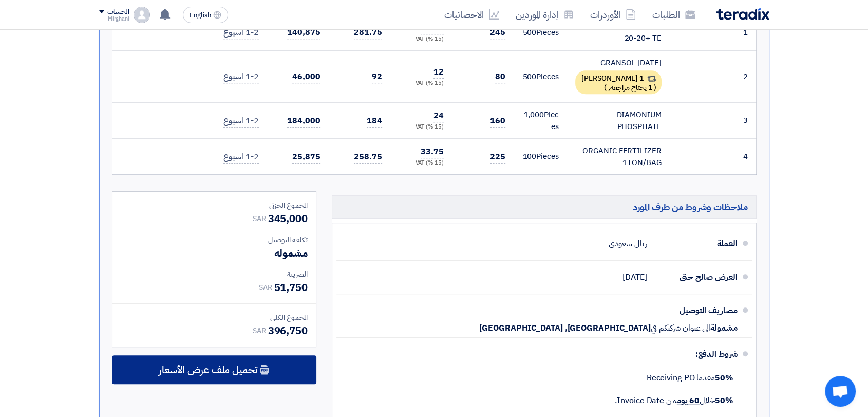 The width and height of the screenshot is (868, 417). What do you see at coordinates (748, 77) in the screenshot?
I see `td: 2` at bounding box center [748, 77].